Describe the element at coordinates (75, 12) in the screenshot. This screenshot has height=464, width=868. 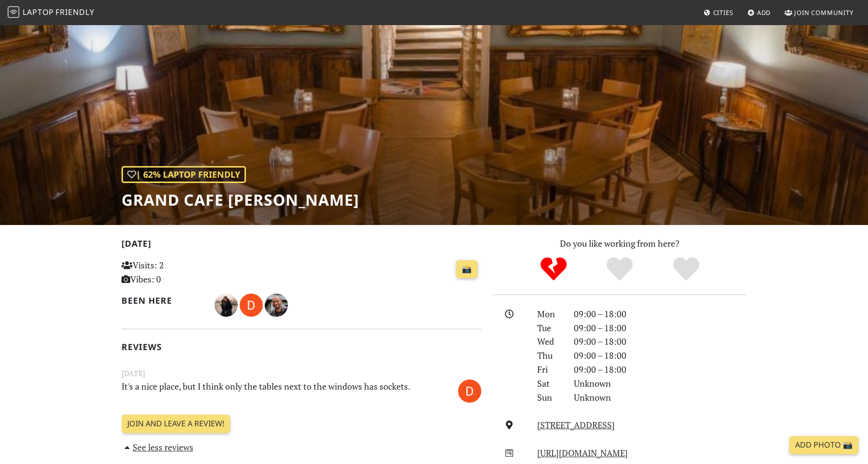
I see `span: Friendly` at that location.